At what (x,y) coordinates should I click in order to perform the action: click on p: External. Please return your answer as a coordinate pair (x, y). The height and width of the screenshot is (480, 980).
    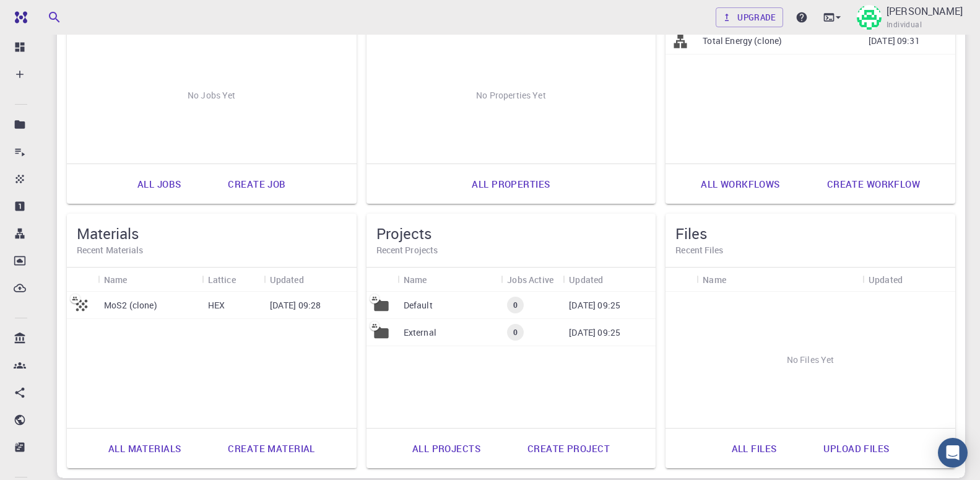
    Looking at the image, I should click on (419, 333).